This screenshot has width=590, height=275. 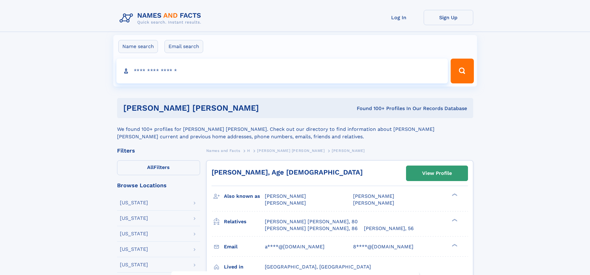 I want to click on div: Filters, so click(x=159, y=151).